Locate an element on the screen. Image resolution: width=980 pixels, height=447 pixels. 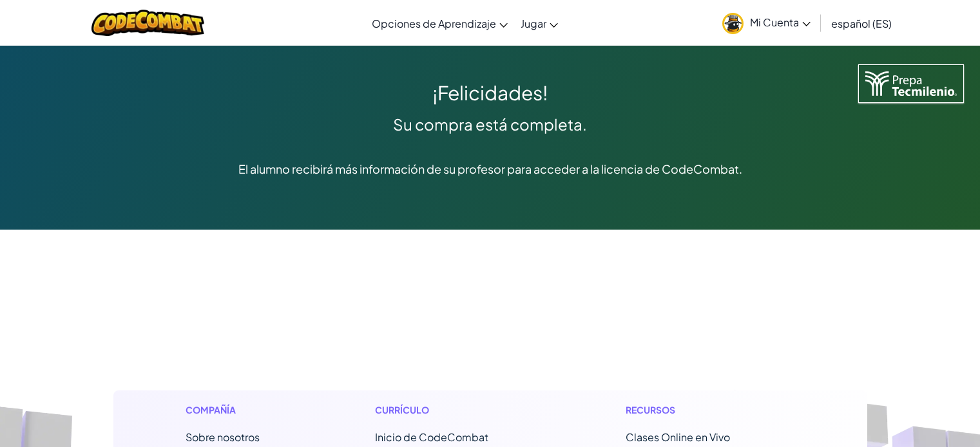
span: español (ES) is located at coordinates (861, 23).